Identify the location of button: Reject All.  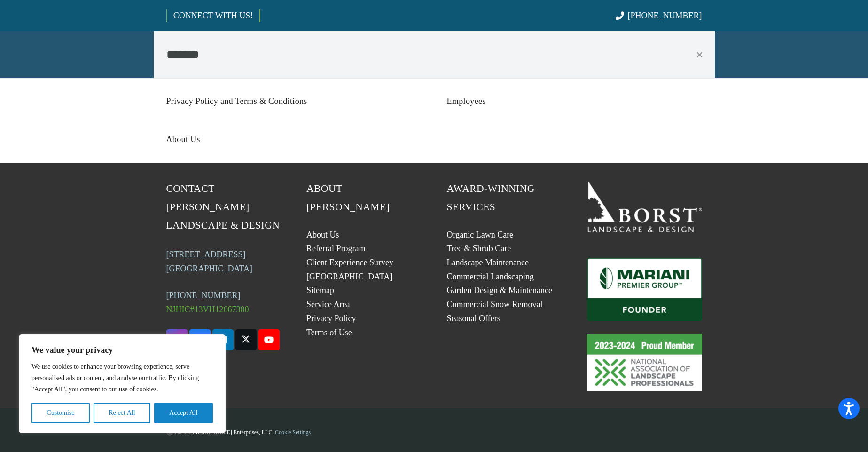
(122, 413).